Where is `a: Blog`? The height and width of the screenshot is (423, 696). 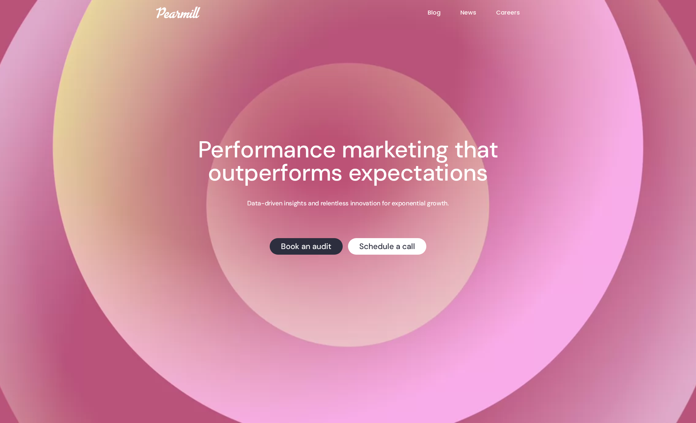
a: Blog is located at coordinates (444, 13).